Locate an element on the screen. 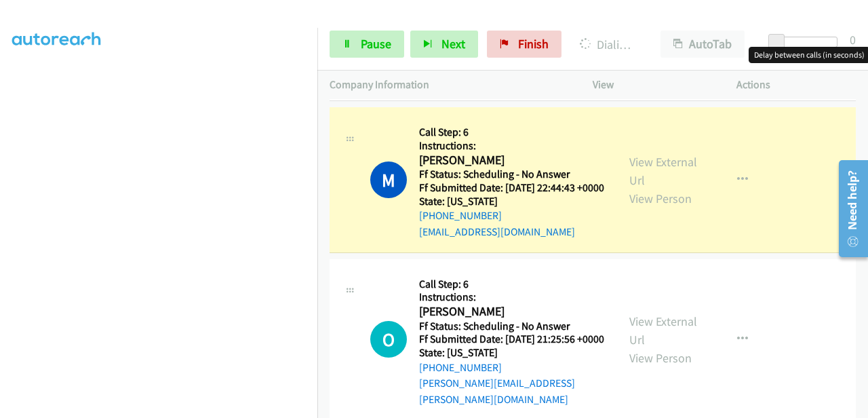 The image size is (868, 418). a: Pause is located at coordinates (367, 44).